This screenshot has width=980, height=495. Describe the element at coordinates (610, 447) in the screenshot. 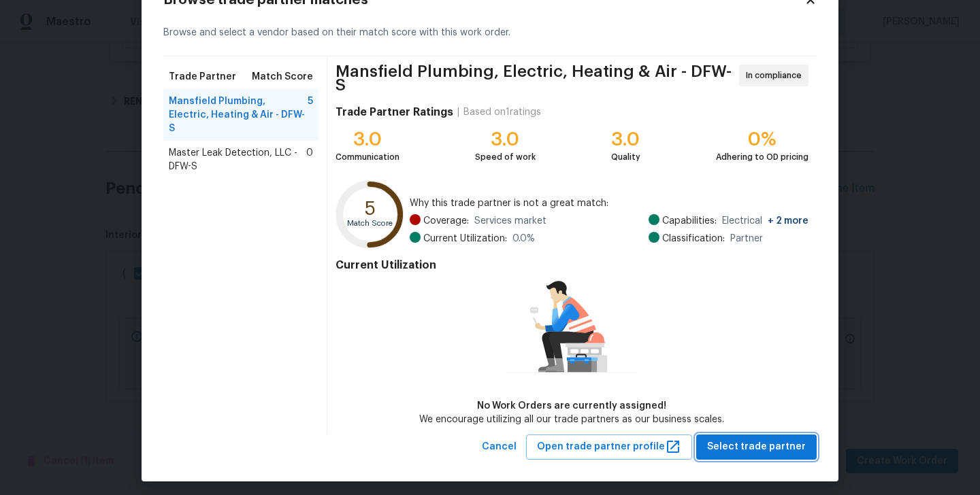

I see `span: Open trade partner profile` at that location.